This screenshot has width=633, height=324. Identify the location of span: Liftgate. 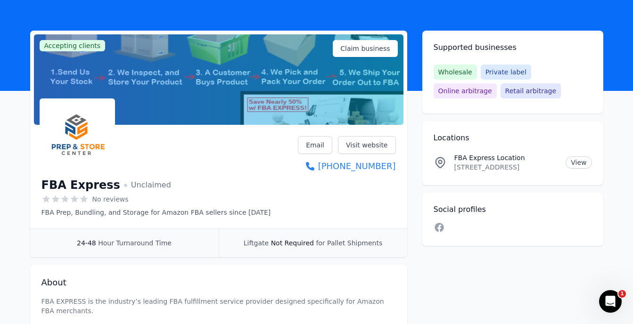
(256, 243).